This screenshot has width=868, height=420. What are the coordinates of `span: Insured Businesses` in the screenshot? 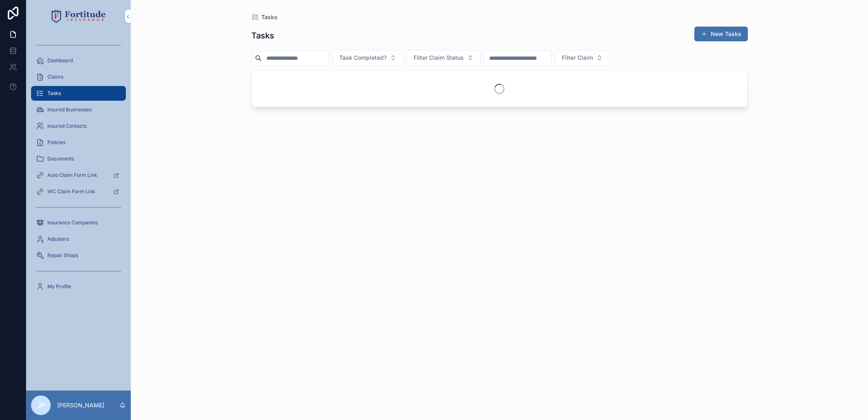 It's located at (69, 109).